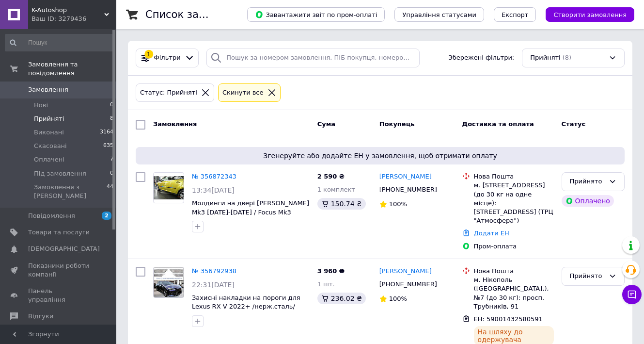 The height and width of the screenshot is (344, 644). I want to click on span: Оплачені, so click(49, 160).